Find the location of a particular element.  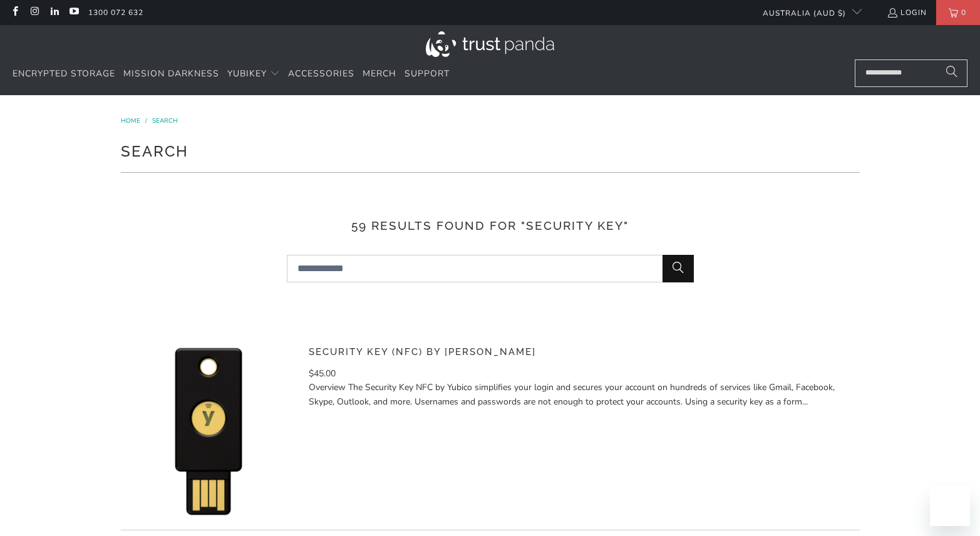

span: $45.00 is located at coordinates (322, 373).